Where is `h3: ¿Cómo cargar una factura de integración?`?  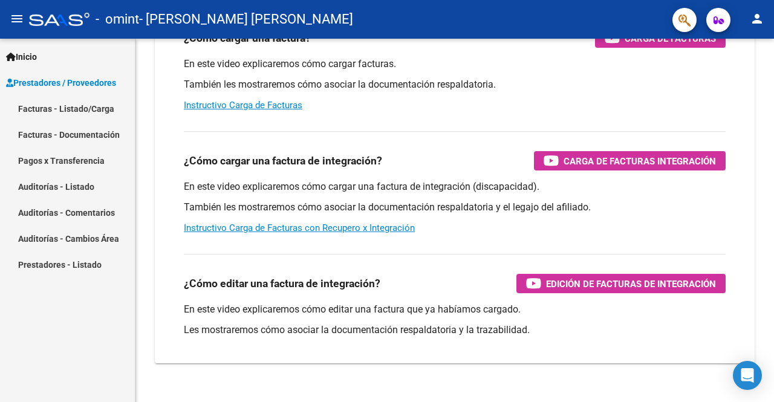
h3: ¿Cómo cargar una factura de integración? is located at coordinates (283, 161).